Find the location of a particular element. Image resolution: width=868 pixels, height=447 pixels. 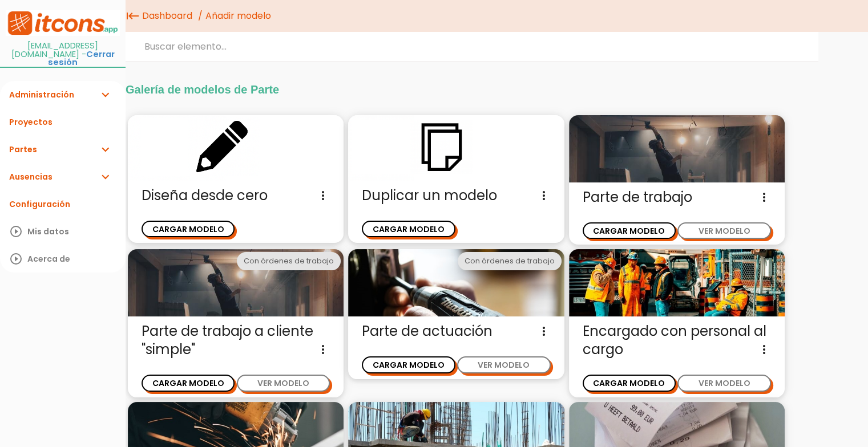

span: Diseña desde cero is located at coordinates (236, 195).